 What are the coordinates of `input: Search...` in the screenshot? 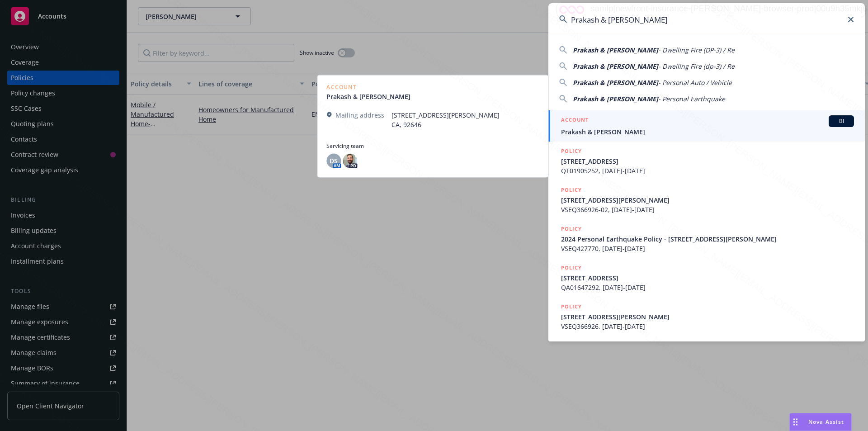 It's located at (707, 20).